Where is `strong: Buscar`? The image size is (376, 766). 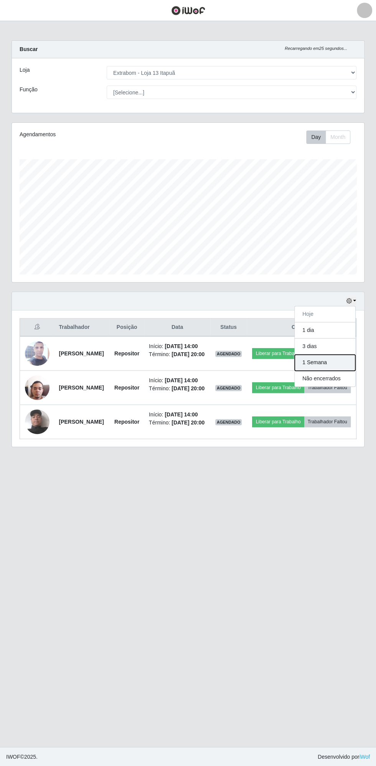 strong: Buscar is located at coordinates (28, 49).